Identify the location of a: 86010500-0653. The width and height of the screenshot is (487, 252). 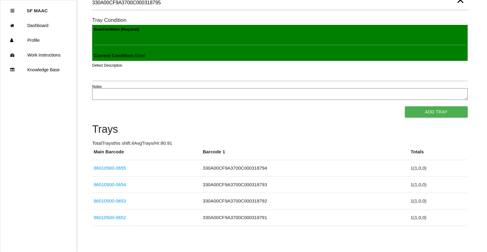
(110, 201).